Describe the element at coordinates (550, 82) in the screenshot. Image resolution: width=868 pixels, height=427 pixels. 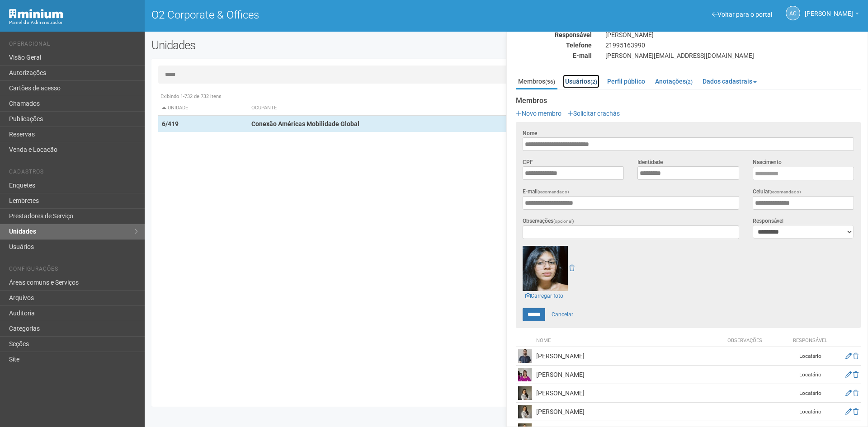
I see `small: (56)` at that location.